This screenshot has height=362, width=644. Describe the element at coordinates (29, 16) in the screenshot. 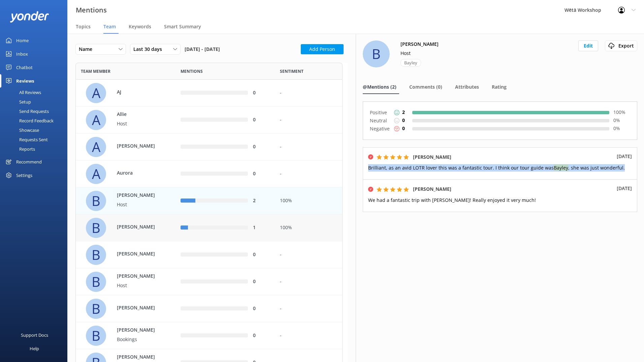

I see `img: yonder-white-logo.png` at that location.